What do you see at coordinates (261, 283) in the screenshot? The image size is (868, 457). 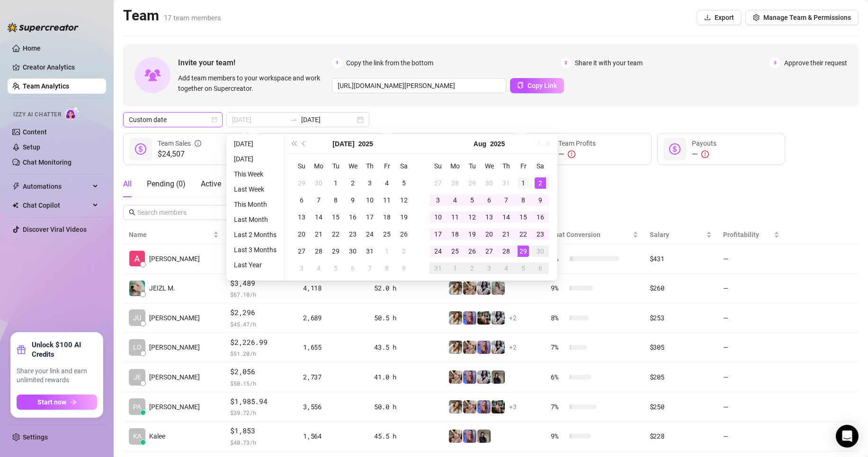 I see `span: $3,489` at bounding box center [261, 283].